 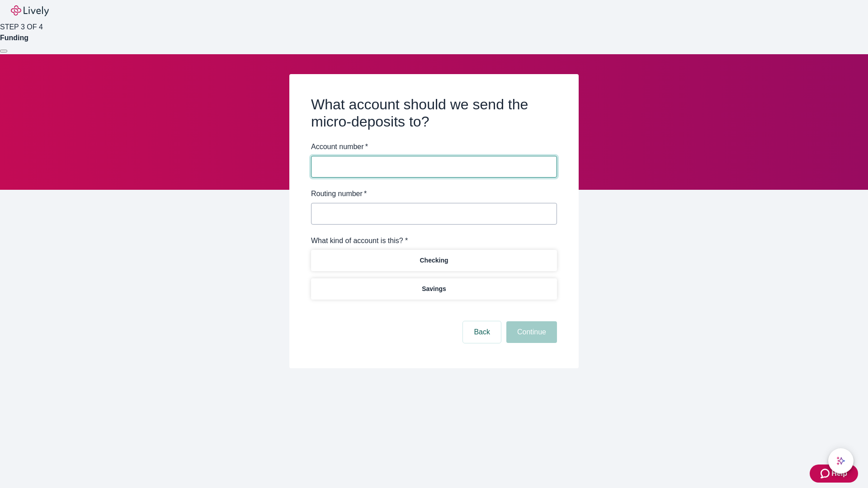 What do you see at coordinates (826, 474) in the screenshot?
I see `svg: Zendesk support icon` at bounding box center [826, 474].